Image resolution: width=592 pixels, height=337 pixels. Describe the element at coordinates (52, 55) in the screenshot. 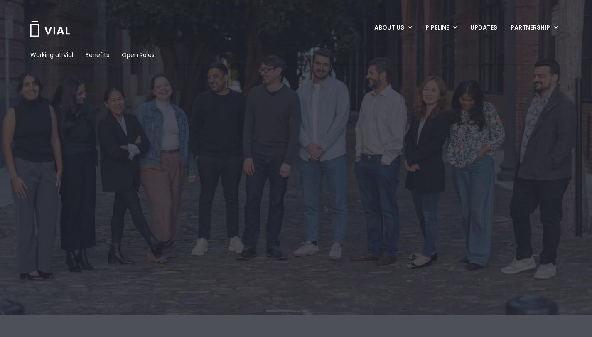

I see `a: Working at Vial` at that location.